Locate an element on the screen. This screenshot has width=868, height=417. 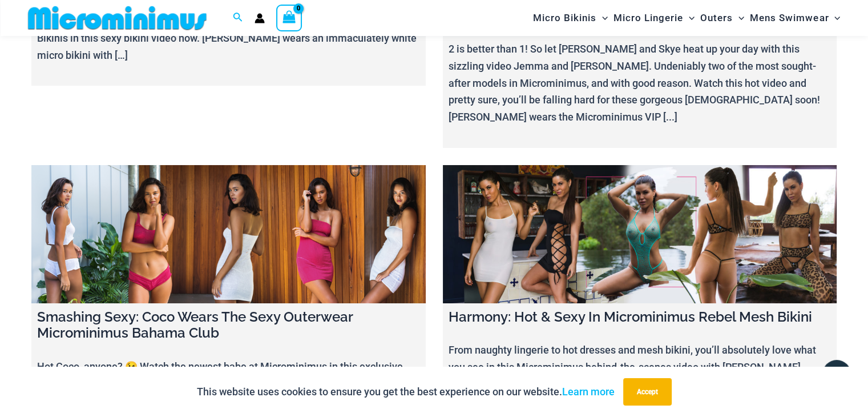
a: View Shopping Cart, empty is located at coordinates (289, 18).